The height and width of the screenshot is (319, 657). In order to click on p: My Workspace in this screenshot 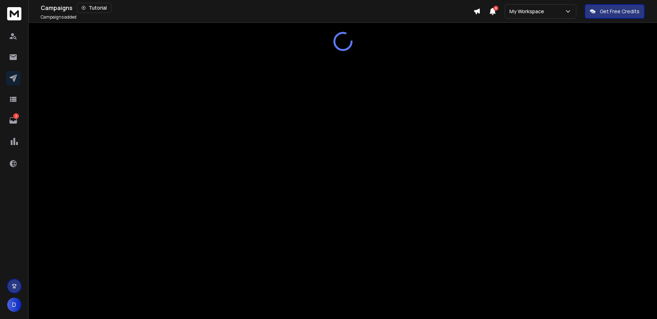, I will do `click(528, 11)`.